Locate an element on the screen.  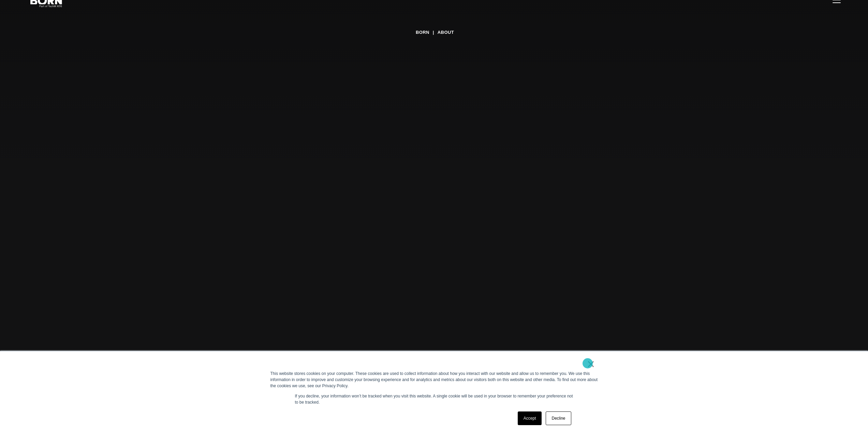
p: If you decline, your information won’t be tracked when you visit this website. A single cookie wi... is located at coordinates (434, 399).